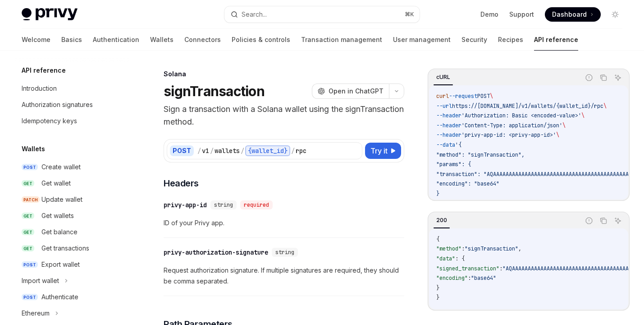 This screenshot has height=325, width=644. I want to click on span: "base64", so click(484, 278).